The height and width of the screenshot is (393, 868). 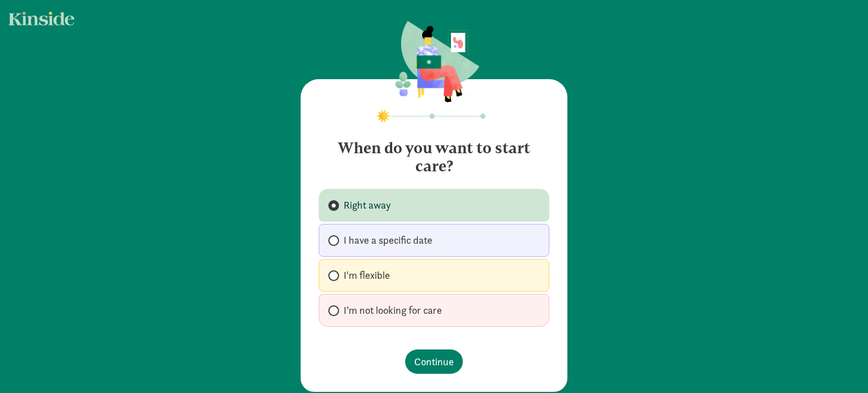 I want to click on button: Continue, so click(x=434, y=361).